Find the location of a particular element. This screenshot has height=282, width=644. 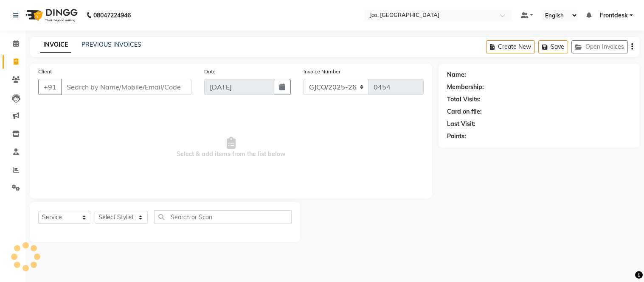

b: 08047224946 is located at coordinates (112, 15).